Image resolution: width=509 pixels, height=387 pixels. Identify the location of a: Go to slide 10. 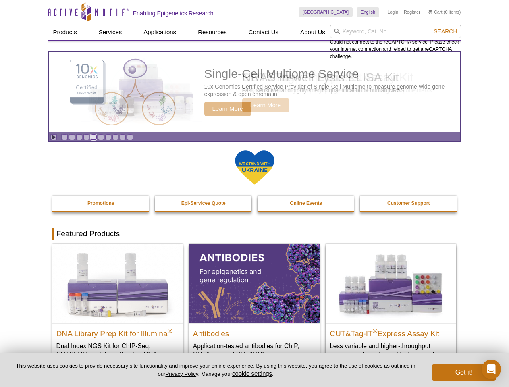
(130, 137).